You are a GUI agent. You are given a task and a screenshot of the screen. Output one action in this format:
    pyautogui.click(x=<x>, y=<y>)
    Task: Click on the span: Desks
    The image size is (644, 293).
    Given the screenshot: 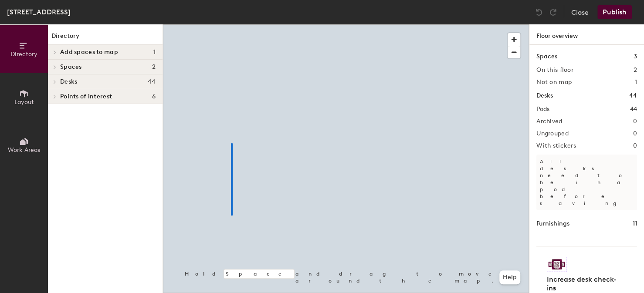 What is the action you would take?
    pyautogui.click(x=69, y=82)
    